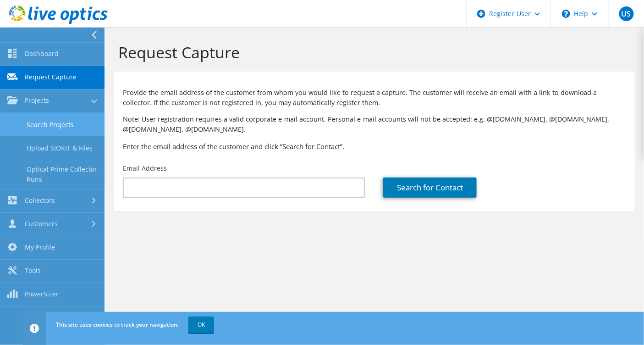 The image size is (644, 345). Describe the element at coordinates (201, 325) in the screenshot. I see `a: OK` at that location.